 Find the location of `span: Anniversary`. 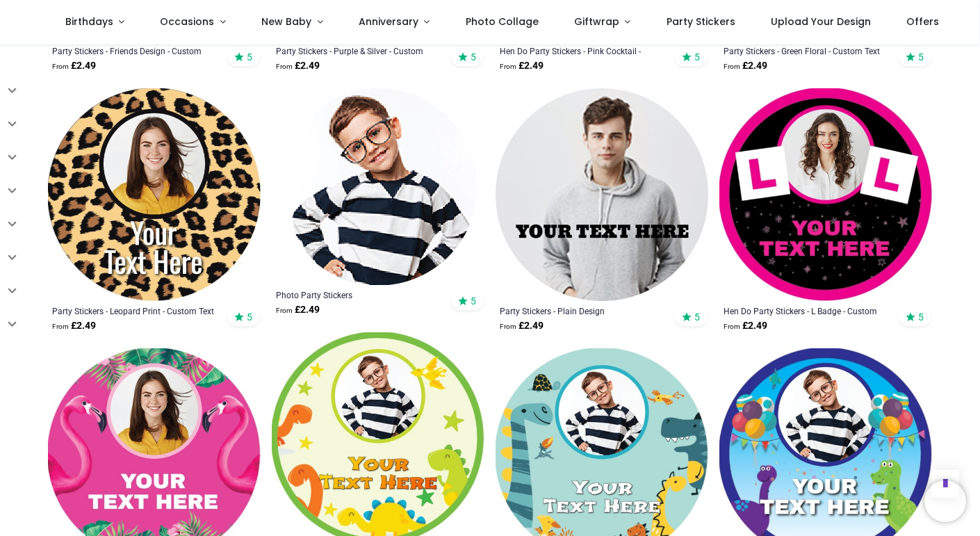

span: Anniversary is located at coordinates (388, 22).